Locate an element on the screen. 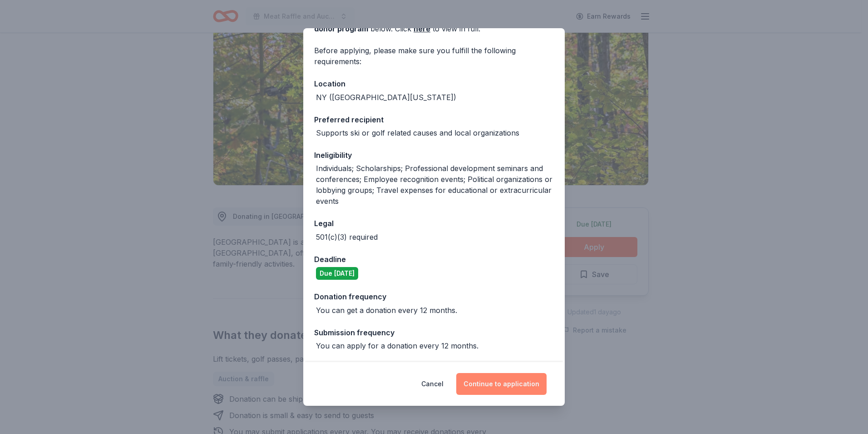 Image resolution: width=868 pixels, height=434 pixels. div: Supports ski or golf related causes and local organizations is located at coordinates (418, 132).